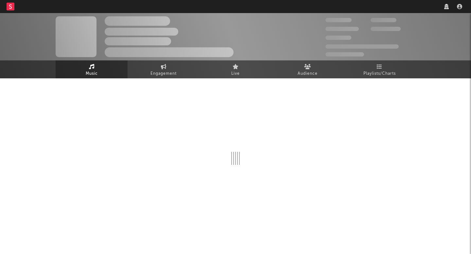 Image resolution: width=471 pixels, height=254 pixels. Describe the element at coordinates (92, 69) in the screenshot. I see `a: Music` at that location.